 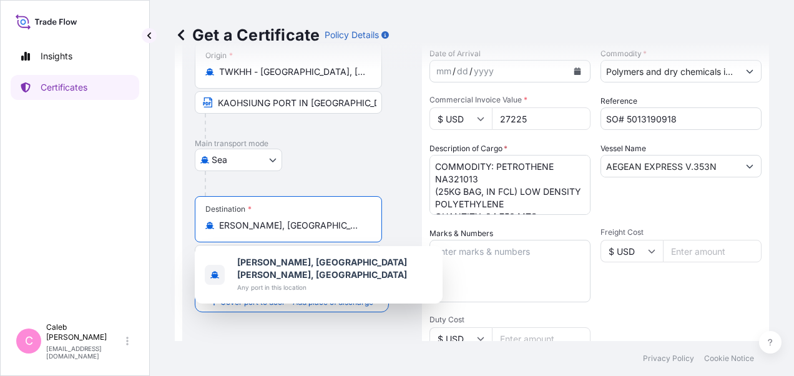 I want to click on span: Duty Cost, so click(x=510, y=320).